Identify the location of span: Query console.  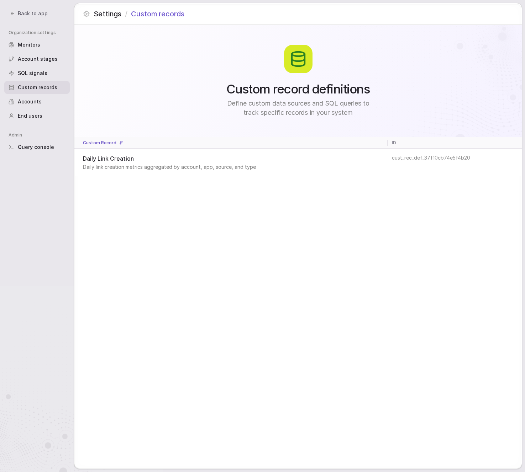
(36, 147).